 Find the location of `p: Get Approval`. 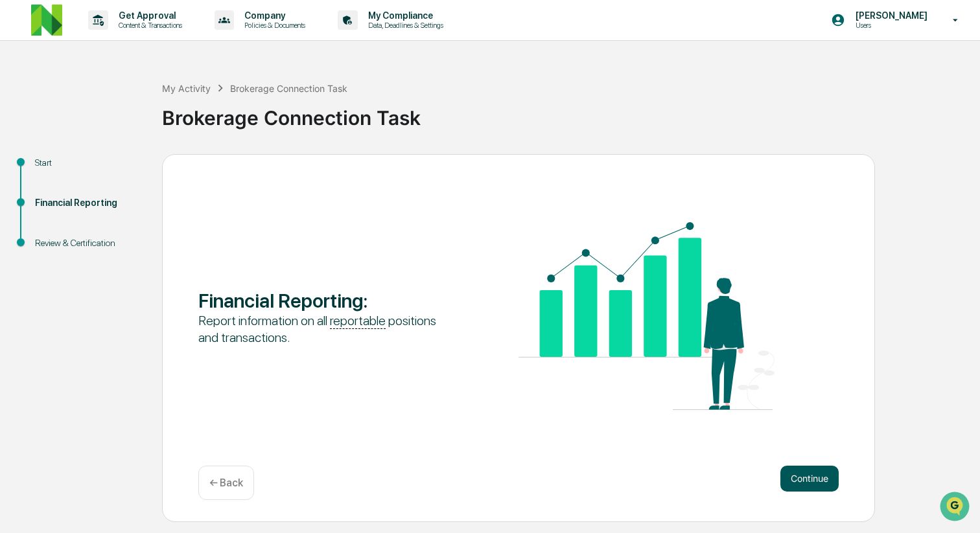

p: Get Approval is located at coordinates (148, 16).